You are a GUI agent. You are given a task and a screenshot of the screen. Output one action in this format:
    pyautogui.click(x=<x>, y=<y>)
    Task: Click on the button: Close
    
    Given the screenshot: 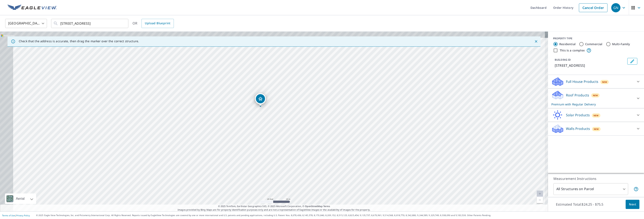 What is the action you would take?
    pyautogui.click(x=536, y=42)
    